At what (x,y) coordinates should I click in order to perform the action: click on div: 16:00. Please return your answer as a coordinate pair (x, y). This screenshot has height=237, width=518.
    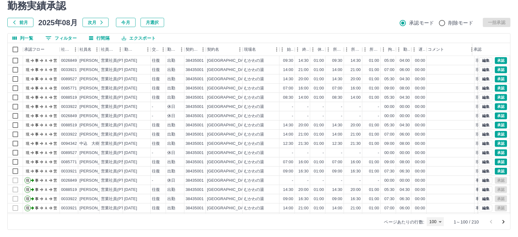
    Looking at the image, I should click on (304, 88).